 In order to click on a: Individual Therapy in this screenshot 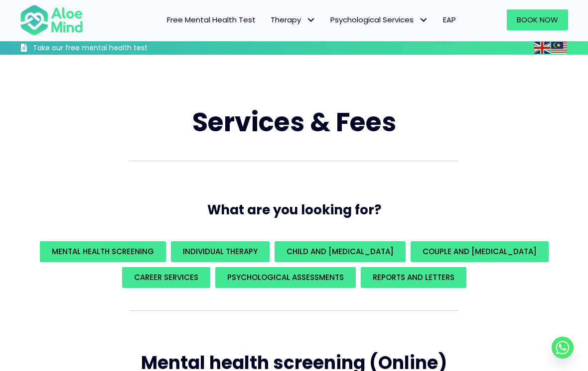, I will do `click(220, 252)`.